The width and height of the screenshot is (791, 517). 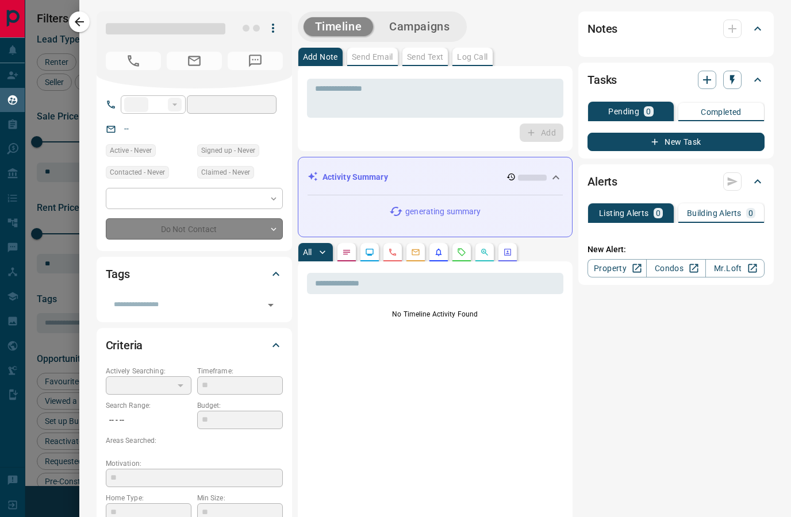 I want to click on h2: Notes, so click(x=602, y=29).